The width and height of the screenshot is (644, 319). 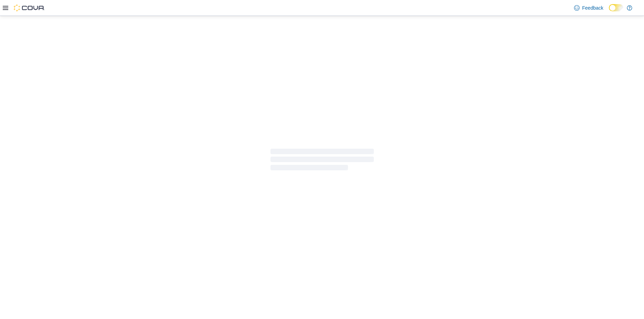 I want to click on span: Dark Mode, so click(x=609, y=11).